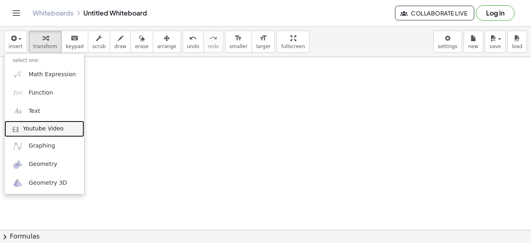  Describe the element at coordinates (18, 183) in the screenshot. I see `img: ggb-3d.svg` at that location.